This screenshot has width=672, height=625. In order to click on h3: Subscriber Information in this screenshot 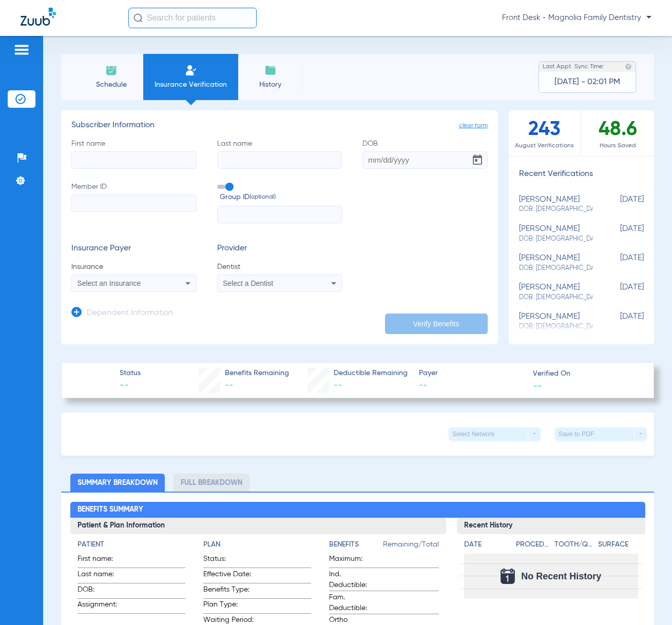, I will do `click(279, 126)`.